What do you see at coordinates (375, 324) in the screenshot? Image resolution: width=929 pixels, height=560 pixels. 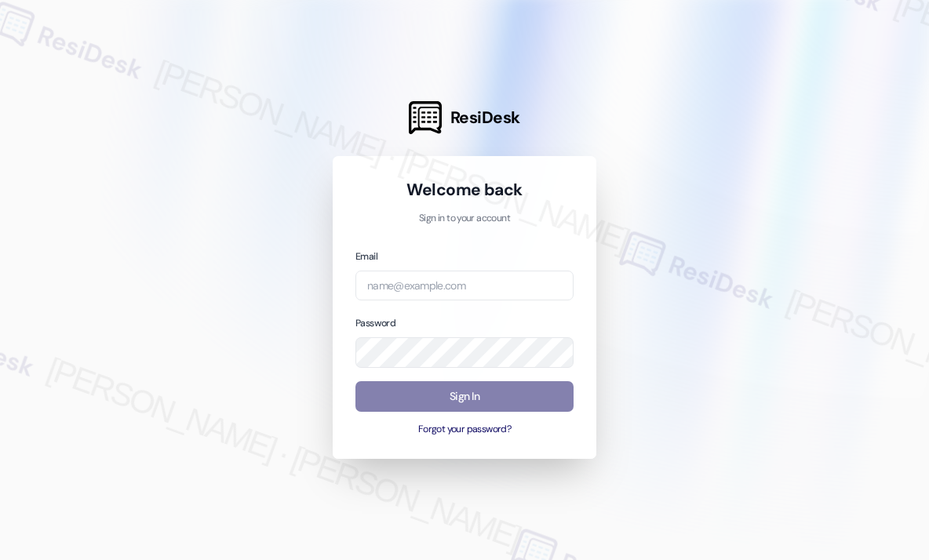 I see `label: Password` at bounding box center [375, 324].